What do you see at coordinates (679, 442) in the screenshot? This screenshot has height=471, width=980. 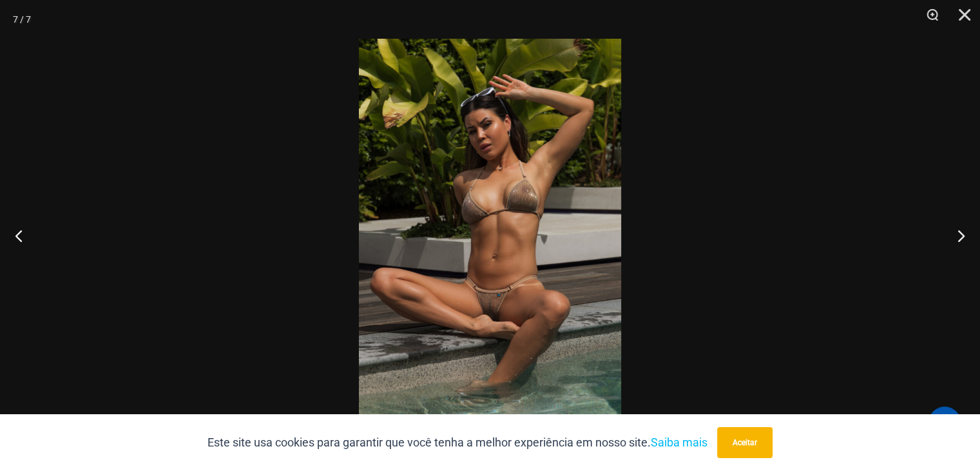 I see `font: Saiba mais` at bounding box center [679, 442].